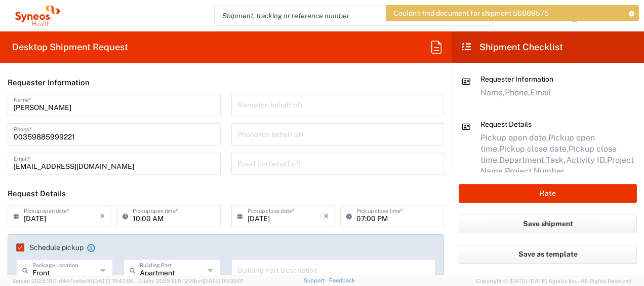 The width and height of the screenshot is (644, 286). What do you see at coordinates (50, 247) in the screenshot?
I see `label: Schedule pickup` at bounding box center [50, 247].